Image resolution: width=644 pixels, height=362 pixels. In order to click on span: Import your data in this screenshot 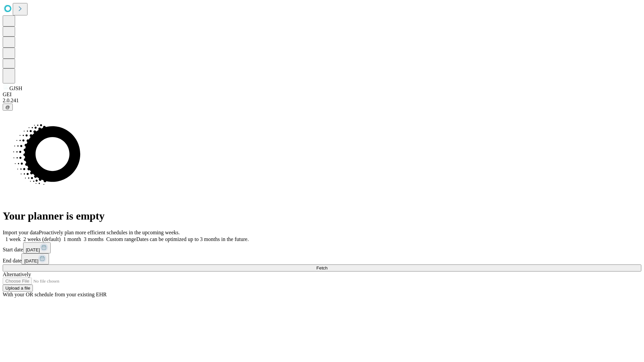, I will do `click(21, 232)`.